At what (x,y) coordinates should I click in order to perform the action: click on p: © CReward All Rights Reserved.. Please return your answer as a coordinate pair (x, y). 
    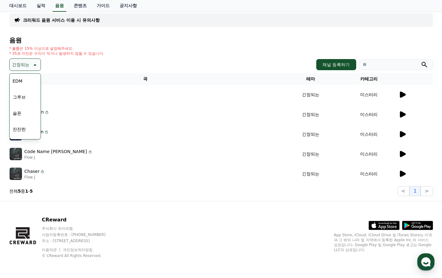
    Looking at the image, I should click on (80, 256).